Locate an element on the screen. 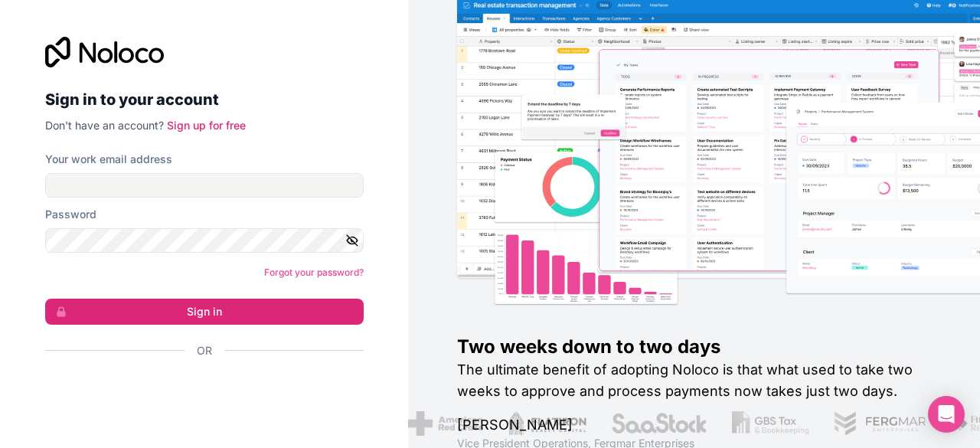 This screenshot has width=980, height=448. button: Sign in is located at coordinates (205, 312).